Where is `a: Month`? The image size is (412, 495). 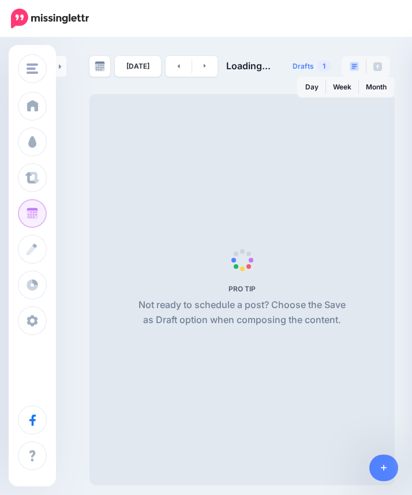
a: Month is located at coordinates (376, 87).